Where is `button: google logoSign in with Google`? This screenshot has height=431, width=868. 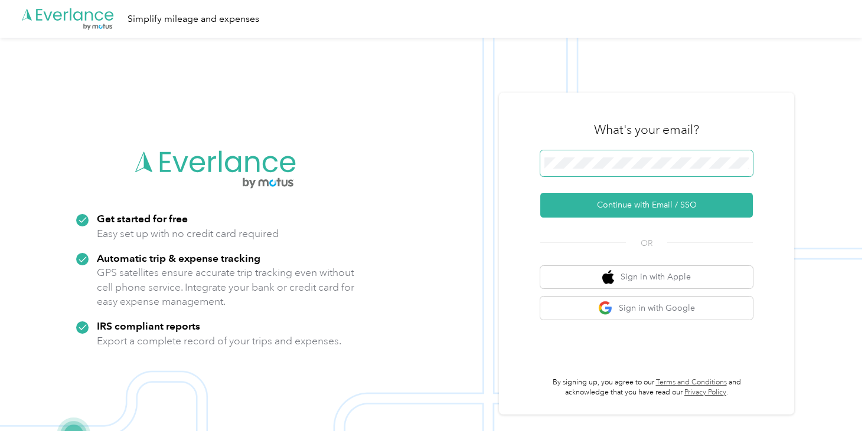 button: google logoSign in with Google is located at coordinates (646, 308).